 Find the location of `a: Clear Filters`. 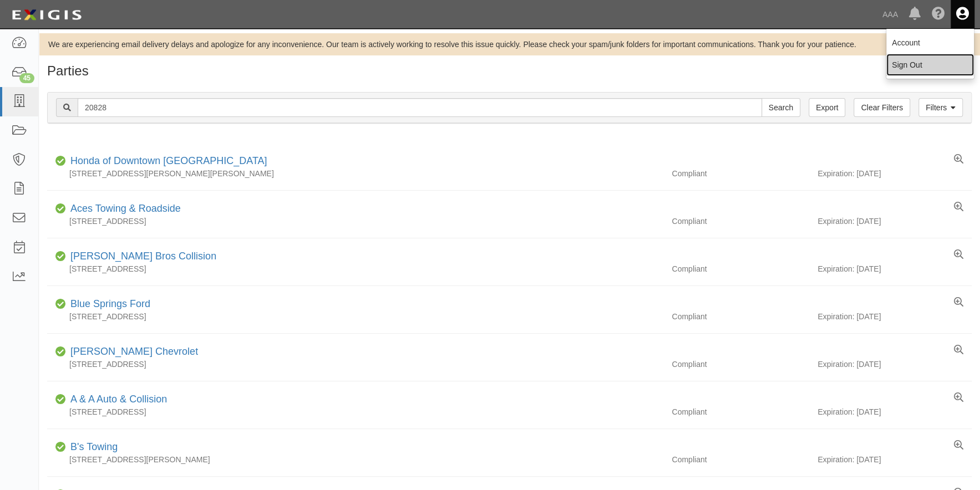

a: Clear Filters is located at coordinates (882, 108).